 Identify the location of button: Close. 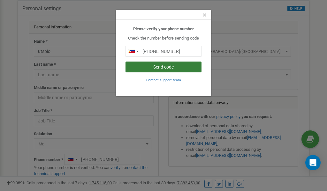
(204, 15).